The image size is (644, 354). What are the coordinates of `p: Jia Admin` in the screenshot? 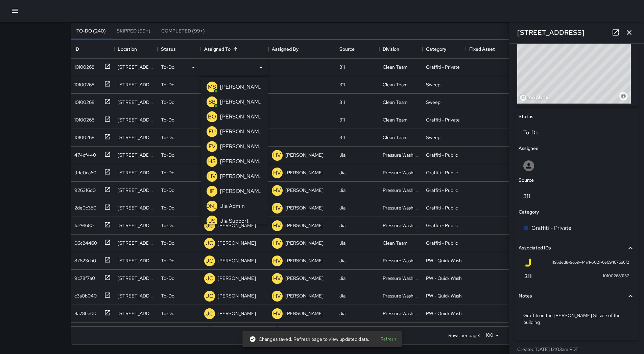 It's located at (232, 206).